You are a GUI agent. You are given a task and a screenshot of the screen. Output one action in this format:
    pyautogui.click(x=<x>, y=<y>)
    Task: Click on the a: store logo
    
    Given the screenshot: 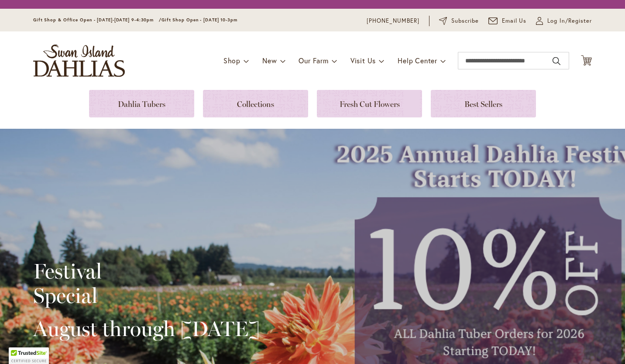 What is the action you would take?
    pyautogui.click(x=79, y=61)
    